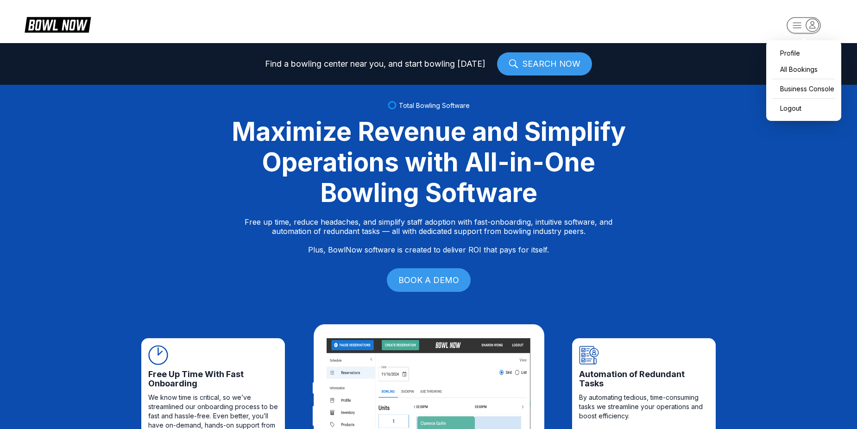  What do you see at coordinates (804, 53) in the screenshot?
I see `a: Profile` at bounding box center [804, 53].